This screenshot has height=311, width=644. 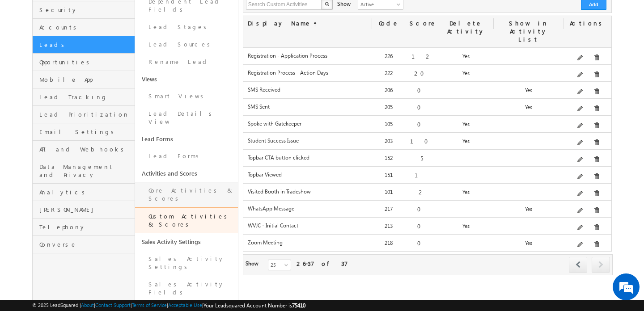 I want to click on a: Acceptable Use, so click(x=185, y=305).